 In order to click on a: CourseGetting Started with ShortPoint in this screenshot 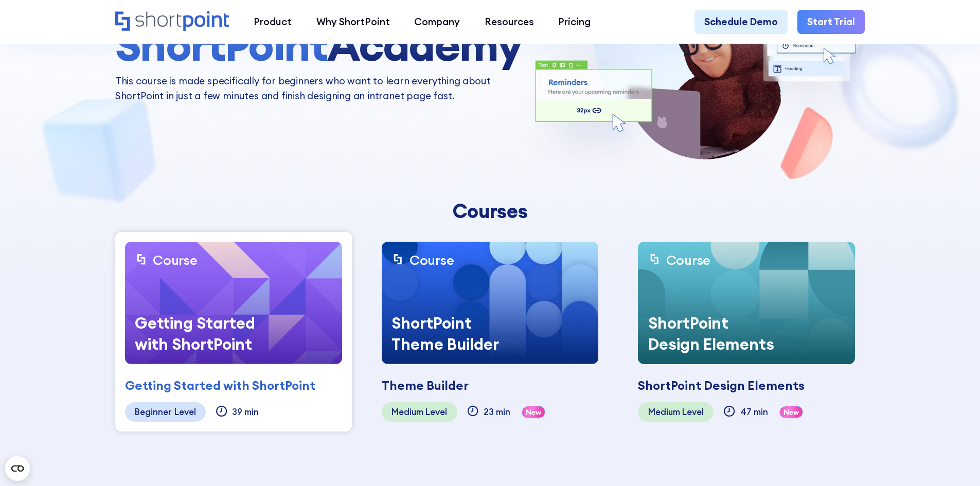, I will do `click(234, 303)`.